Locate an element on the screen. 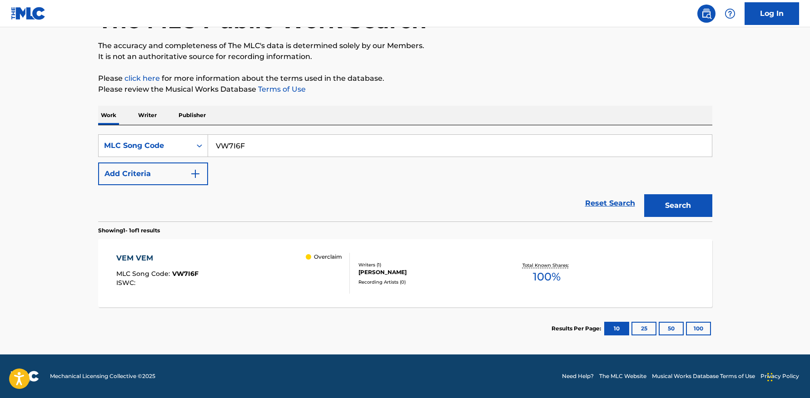  a: Log In is located at coordinates (772, 14).